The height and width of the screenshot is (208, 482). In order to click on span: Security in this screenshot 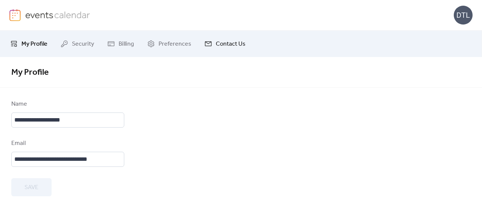, I will do `click(83, 44)`.